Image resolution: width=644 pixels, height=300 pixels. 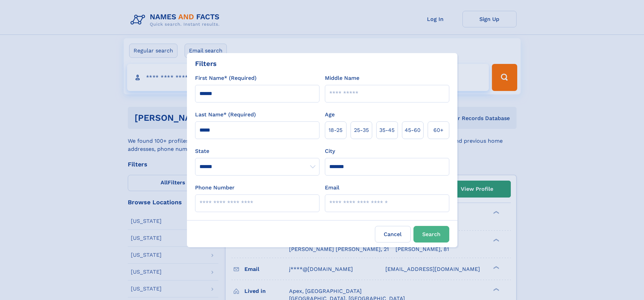 I want to click on label: Phone Number, so click(x=215, y=188).